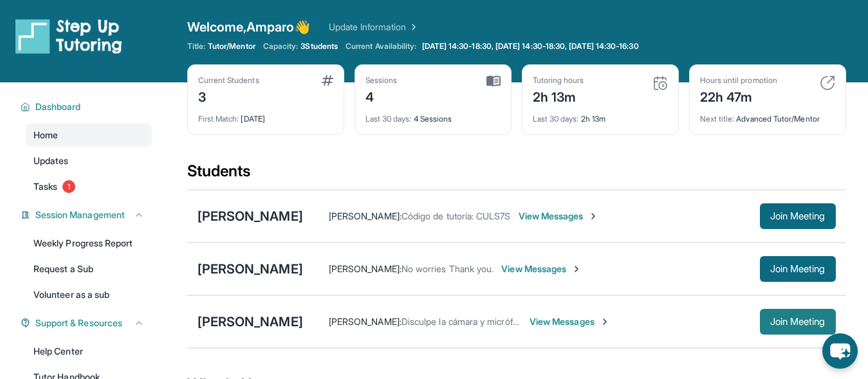 The width and height of the screenshot is (868, 379). Describe the element at coordinates (840, 351) in the screenshot. I see `button: chat-button` at that location.